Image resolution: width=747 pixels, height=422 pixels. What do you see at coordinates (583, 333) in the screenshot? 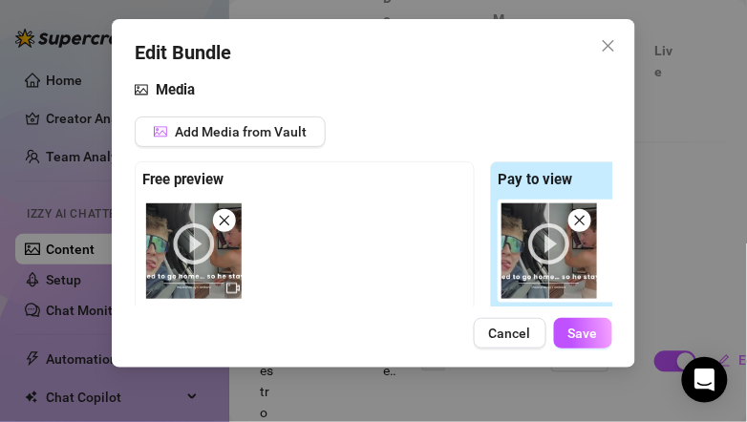
I see `button: Save` at bounding box center [583, 333].